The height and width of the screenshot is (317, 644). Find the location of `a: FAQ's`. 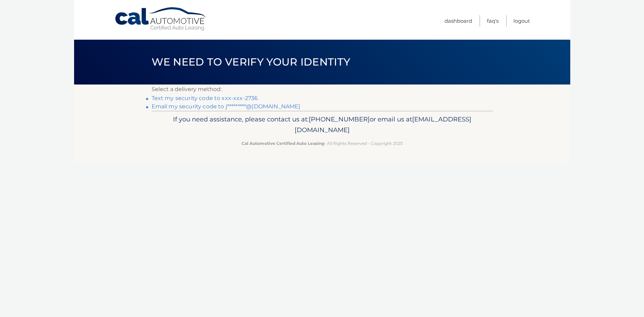

a: FAQ's is located at coordinates (493, 21).